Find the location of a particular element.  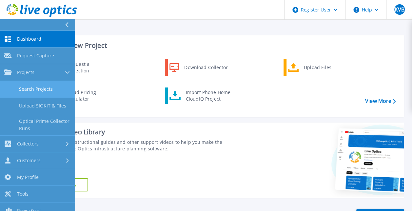

a: Request a Collection is located at coordinates (80, 68).